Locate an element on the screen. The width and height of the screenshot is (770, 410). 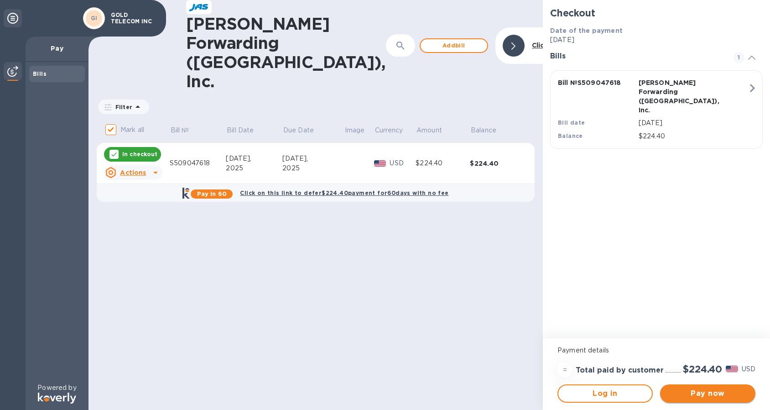
b: Click on this link to defer $224.40 payment for 60 days with no fee is located at coordinates (344, 193).